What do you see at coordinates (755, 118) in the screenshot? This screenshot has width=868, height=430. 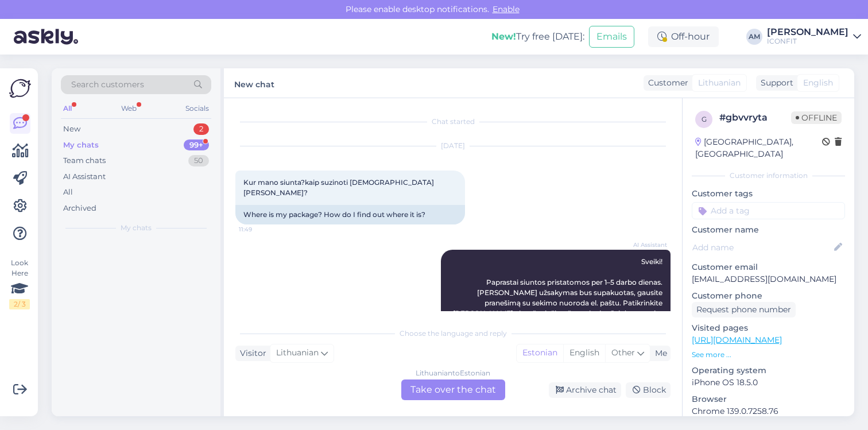 I see `div: # gbvvryta` at bounding box center [755, 118].